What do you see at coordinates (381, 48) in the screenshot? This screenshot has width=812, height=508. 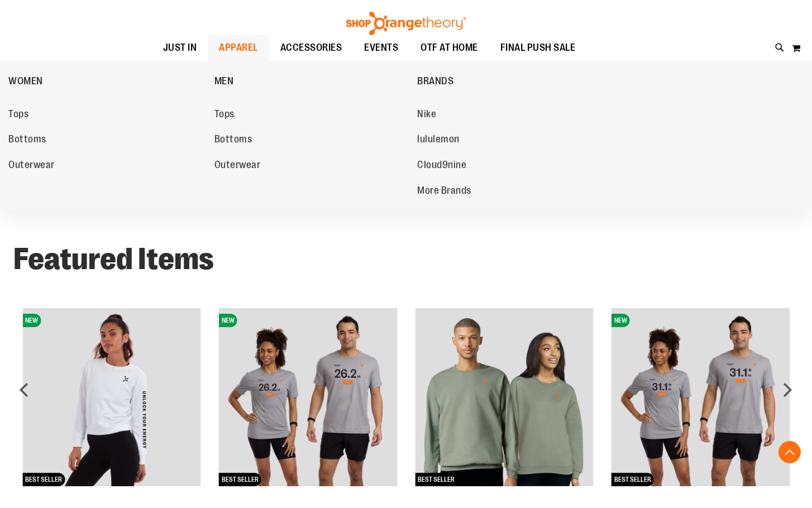 I see `span: EVENTS` at bounding box center [381, 48].